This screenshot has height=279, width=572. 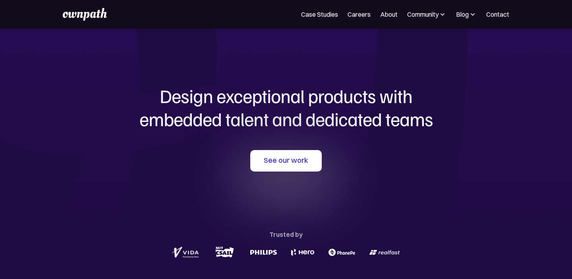 I want to click on a: Case Studies, so click(x=320, y=14).